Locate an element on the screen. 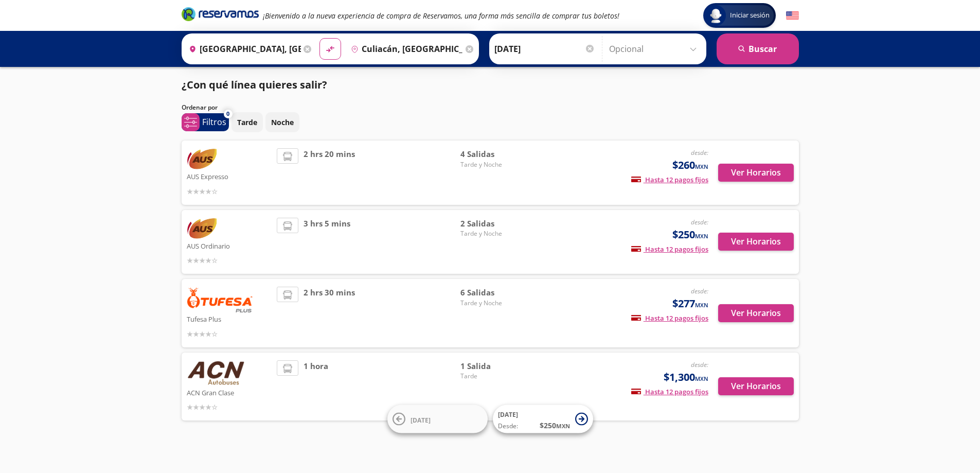  span: 3 hrs 5 mins is located at coordinates (327, 242).